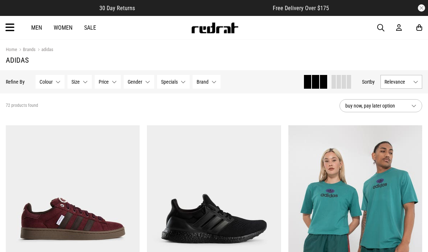 The width and height of the screenshot is (428, 252). What do you see at coordinates (202, 82) in the screenshot?
I see `span: Brand` at bounding box center [202, 82].